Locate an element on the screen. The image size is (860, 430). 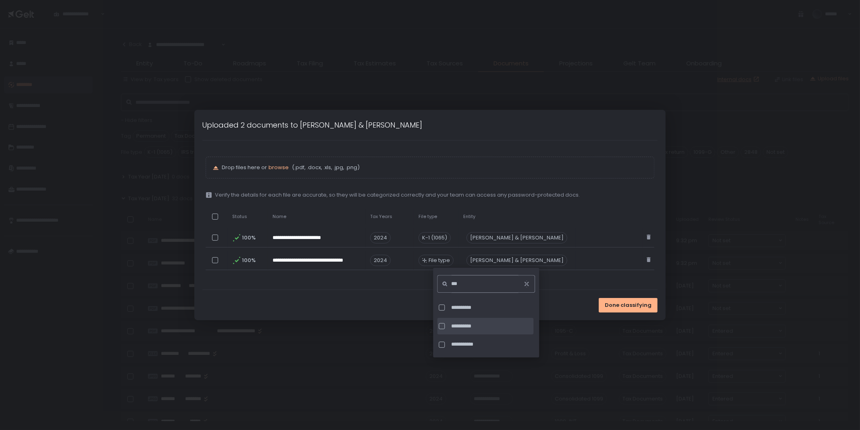
span: Tax Years is located at coordinates (381, 216).